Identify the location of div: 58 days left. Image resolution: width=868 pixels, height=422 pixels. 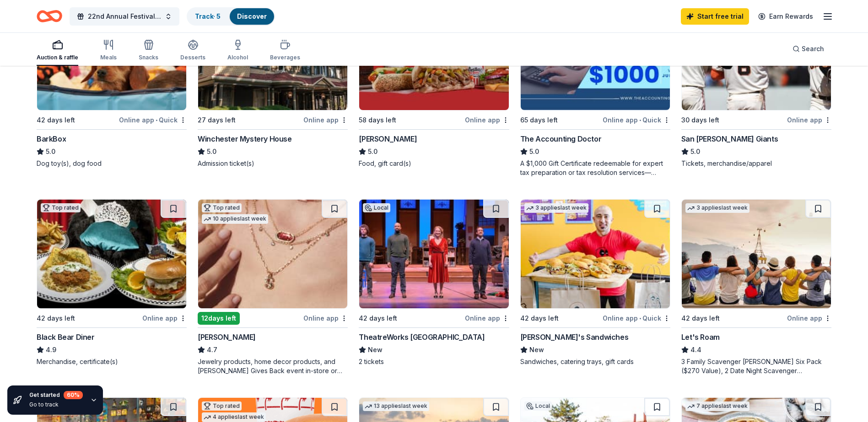
(377, 120).